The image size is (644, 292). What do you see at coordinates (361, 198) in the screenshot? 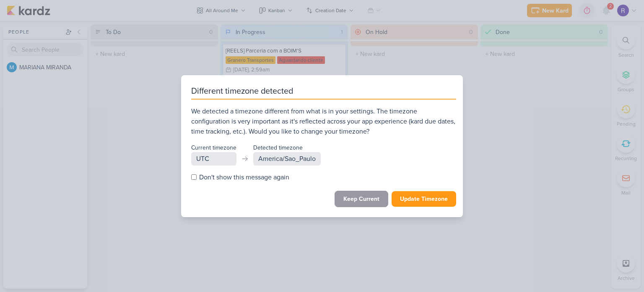
I see `button: Keep Current` at bounding box center [361, 198].